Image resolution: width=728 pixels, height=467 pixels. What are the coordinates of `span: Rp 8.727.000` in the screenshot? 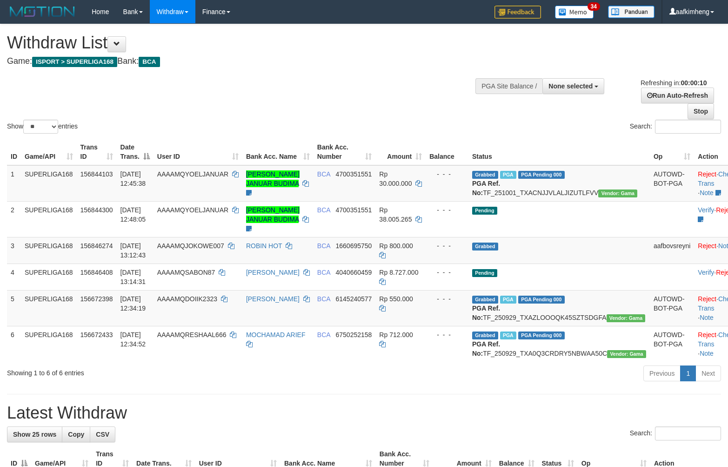 It's located at (399, 272).